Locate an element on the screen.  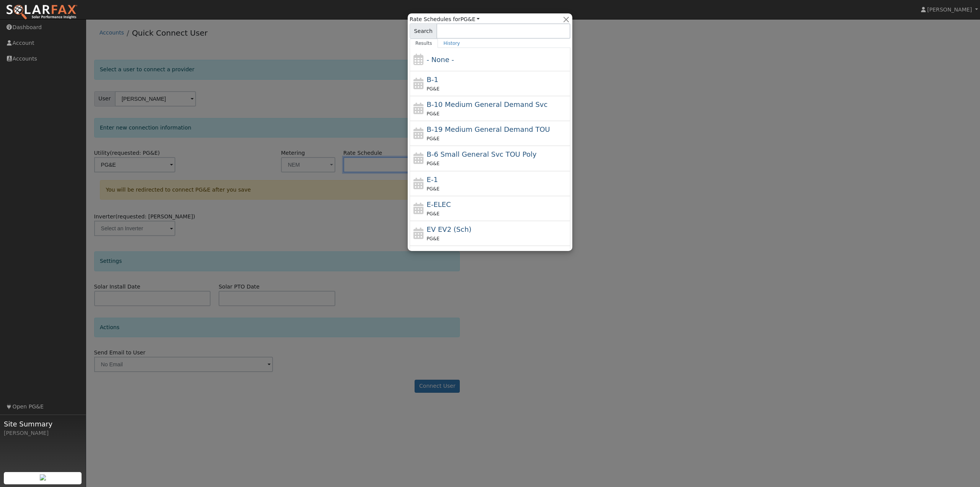
span: - None - is located at coordinates (440, 60).